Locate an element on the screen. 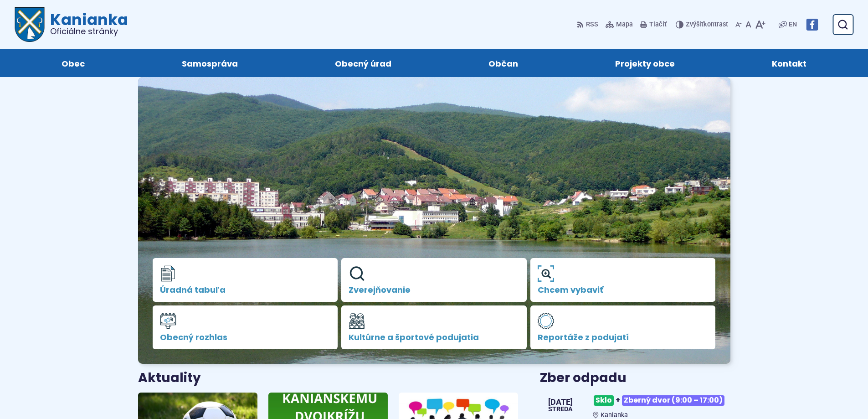 The image size is (868, 419). span: Kontakt is located at coordinates (789, 63).